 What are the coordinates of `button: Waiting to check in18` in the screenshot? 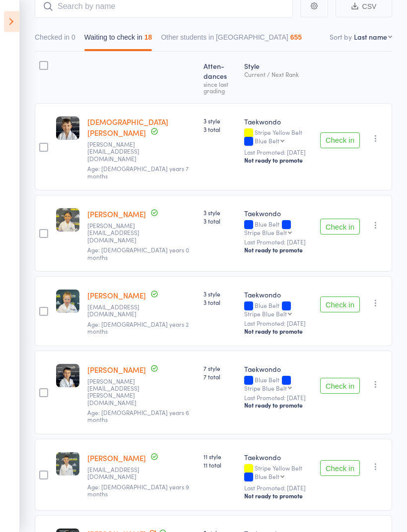 It's located at (118, 40).